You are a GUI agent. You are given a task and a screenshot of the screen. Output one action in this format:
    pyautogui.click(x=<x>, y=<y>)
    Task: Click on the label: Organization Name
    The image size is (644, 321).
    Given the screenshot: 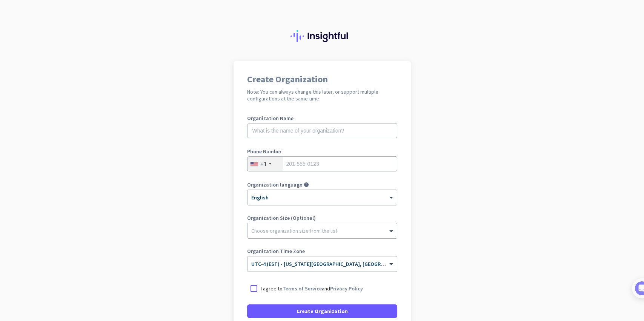 What is the action you would take?
    pyautogui.click(x=322, y=118)
    